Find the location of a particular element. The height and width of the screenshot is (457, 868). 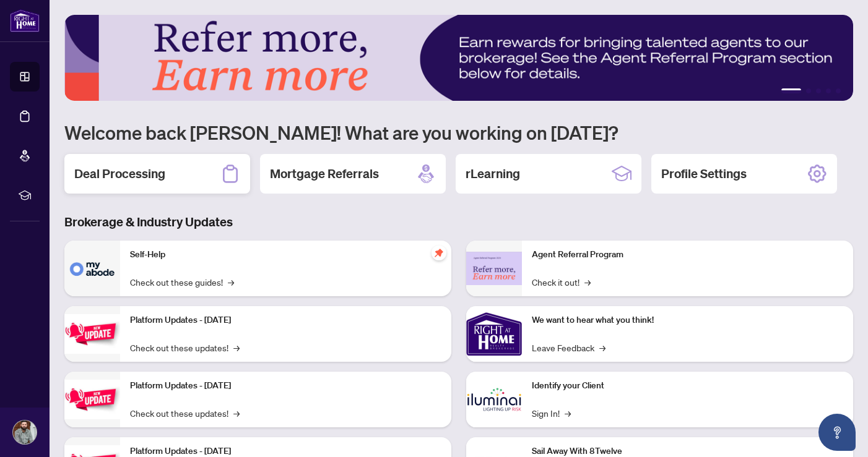

img: Platform Updates - July 21, 2025 is located at coordinates (92, 333).